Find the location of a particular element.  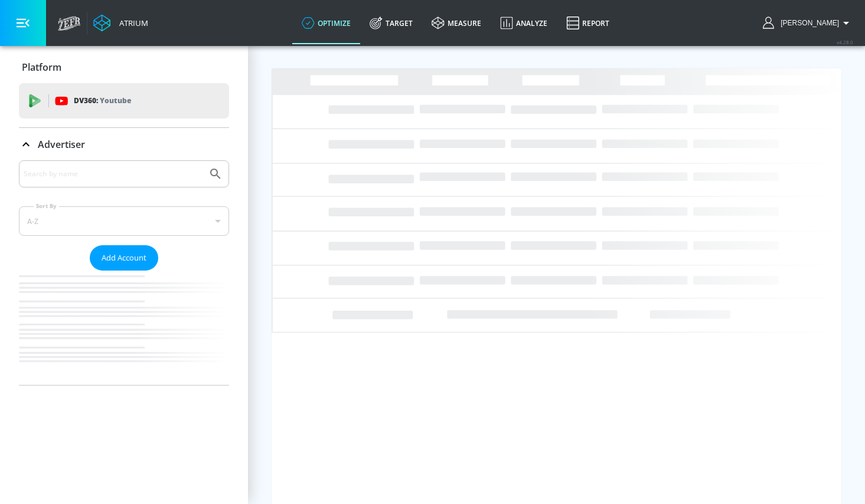

a: Report is located at coordinates (587, 23).